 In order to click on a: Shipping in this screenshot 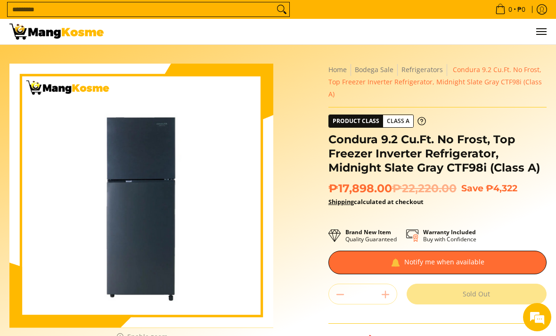, I will do `click(341, 202)`.